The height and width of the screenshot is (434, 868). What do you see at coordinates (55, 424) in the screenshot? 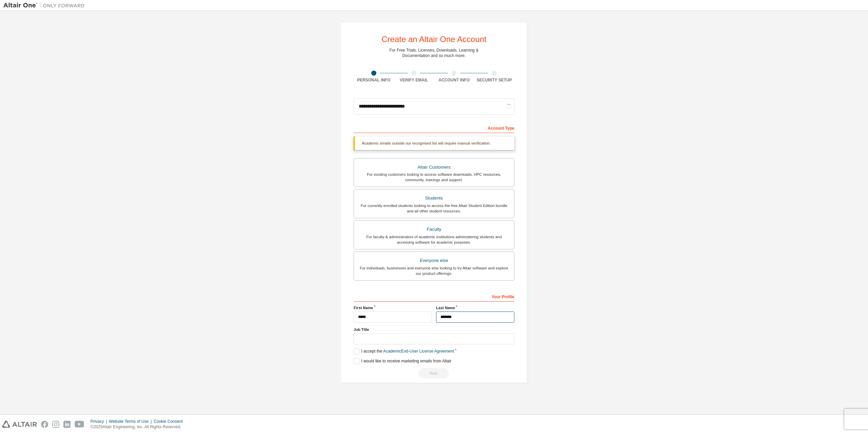
I see `img: instagram.svg` at bounding box center [55, 424].